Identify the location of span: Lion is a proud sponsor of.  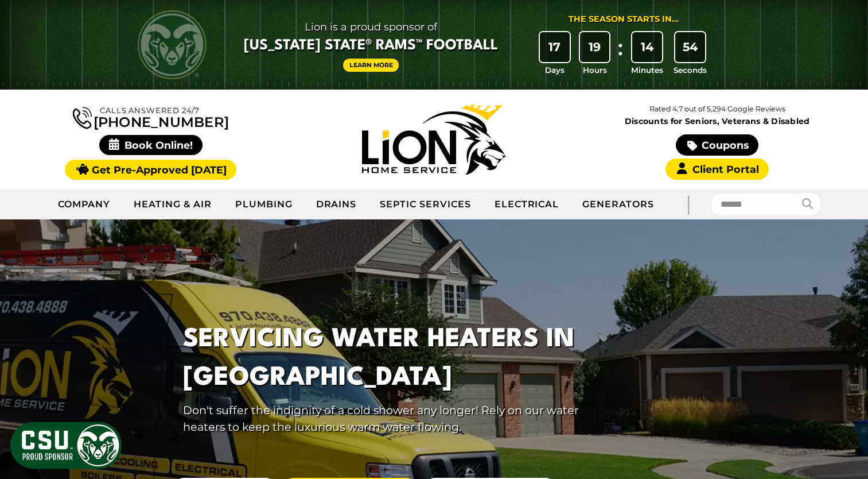
(370, 27).